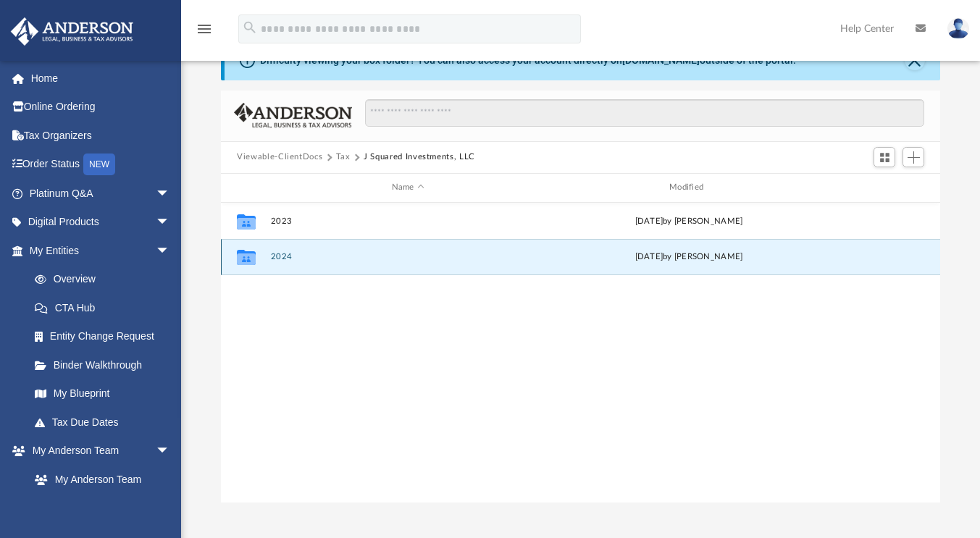 This screenshot has height=538, width=980. I want to click on button: Add, so click(913, 157).